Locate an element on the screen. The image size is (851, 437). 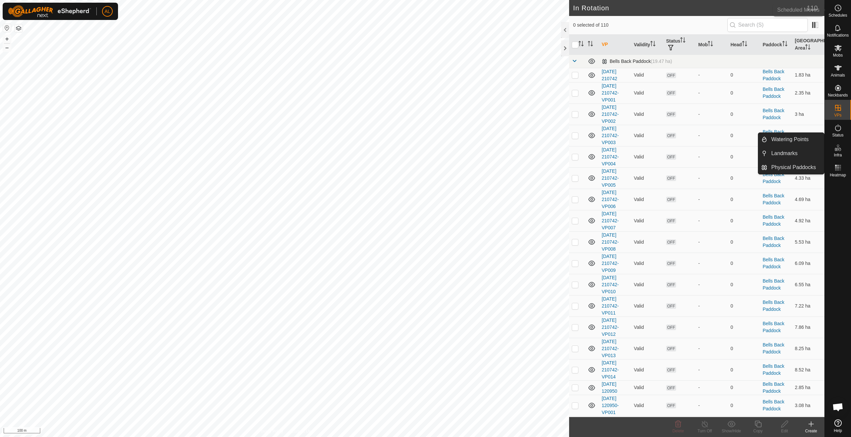
img: Gallagher Logo is located at coordinates (50, 11).